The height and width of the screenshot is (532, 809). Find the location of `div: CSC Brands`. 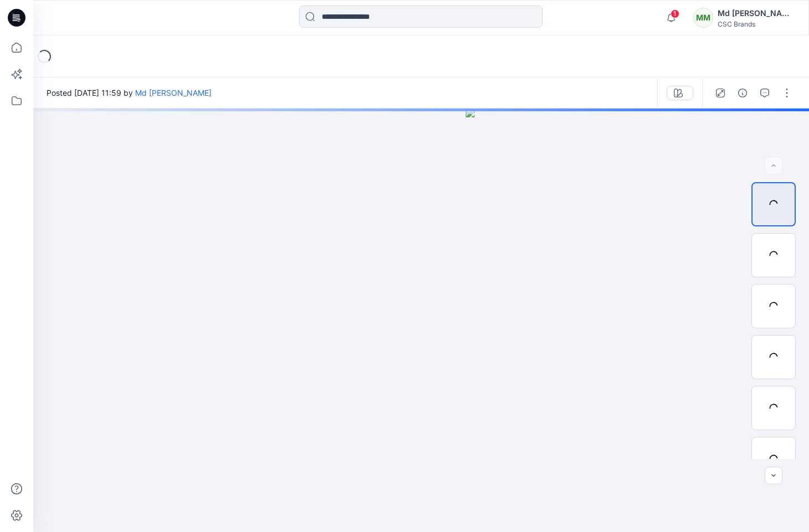

div: CSC Brands is located at coordinates (757, 24).